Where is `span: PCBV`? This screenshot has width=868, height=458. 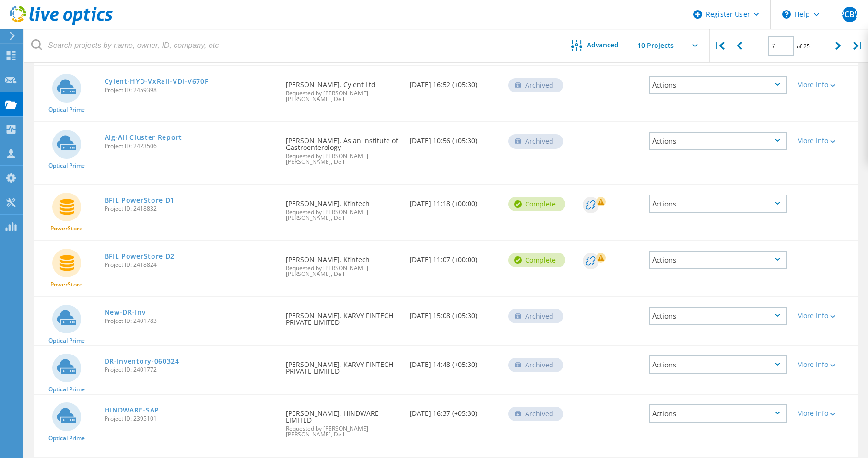
span: PCBV is located at coordinates (850, 14).